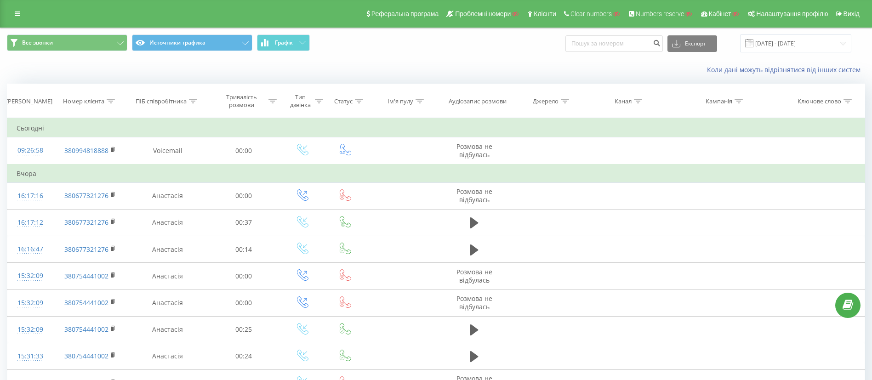 The height and width of the screenshot is (380, 872). What do you see at coordinates (545, 14) in the screenshot?
I see `span: Клієнти` at bounding box center [545, 14].